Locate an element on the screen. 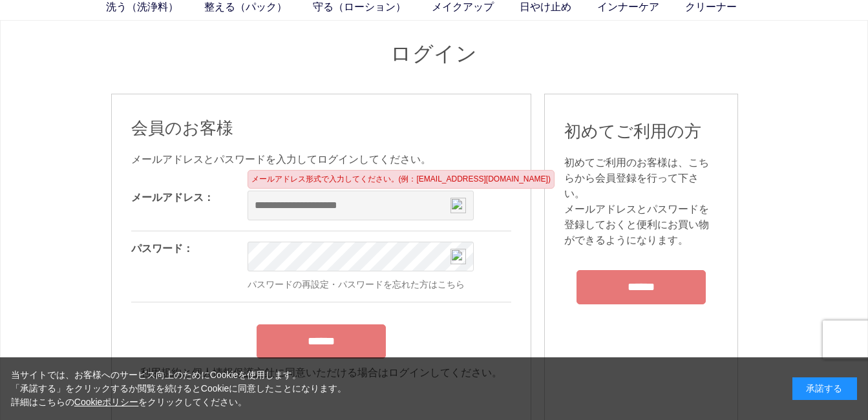  div: 初めてご利用のお客様は、こちらから会員登録を行って下さい。 メールアドレスとパスワードを登録しておくと便利にお買い物ができるようになります。 is located at coordinates (641, 202).